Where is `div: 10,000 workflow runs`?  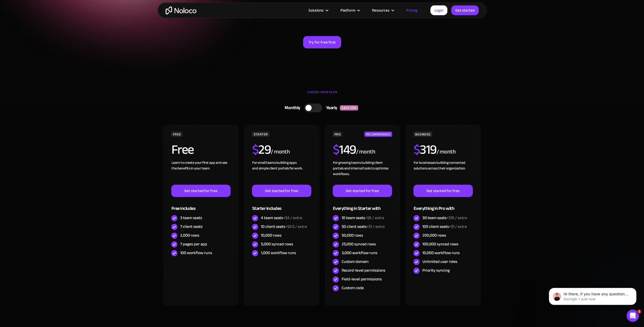 div: 10,000 workflow runs is located at coordinates (441, 253).